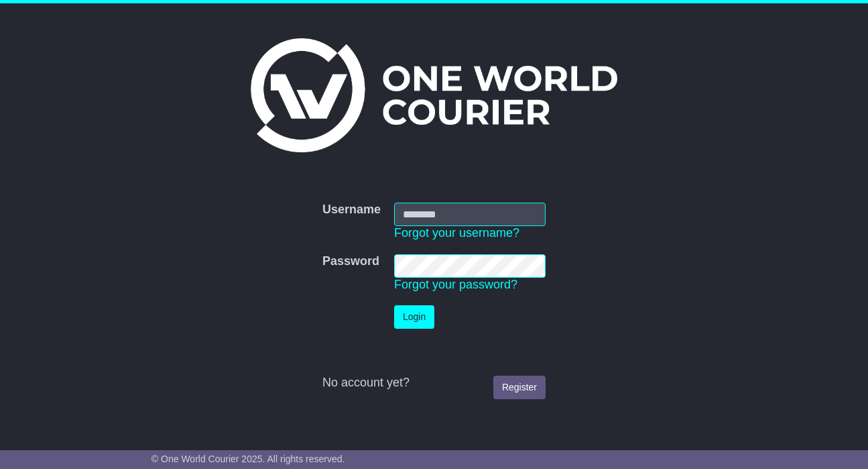 The image size is (868, 469). Describe the element at coordinates (434, 383) in the screenshot. I see `div: No account yet?` at that location.